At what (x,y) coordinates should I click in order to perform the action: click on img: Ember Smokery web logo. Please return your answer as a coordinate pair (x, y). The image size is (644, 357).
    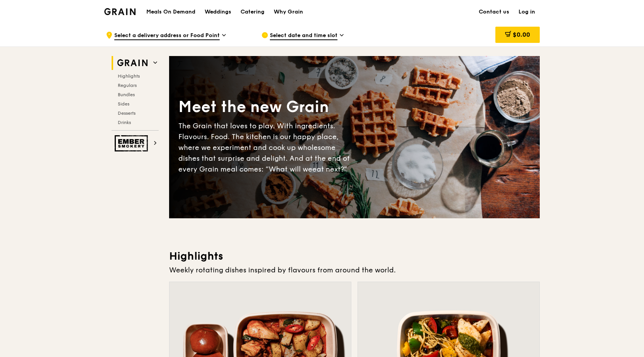
    Looking at the image, I should click on (132, 143).